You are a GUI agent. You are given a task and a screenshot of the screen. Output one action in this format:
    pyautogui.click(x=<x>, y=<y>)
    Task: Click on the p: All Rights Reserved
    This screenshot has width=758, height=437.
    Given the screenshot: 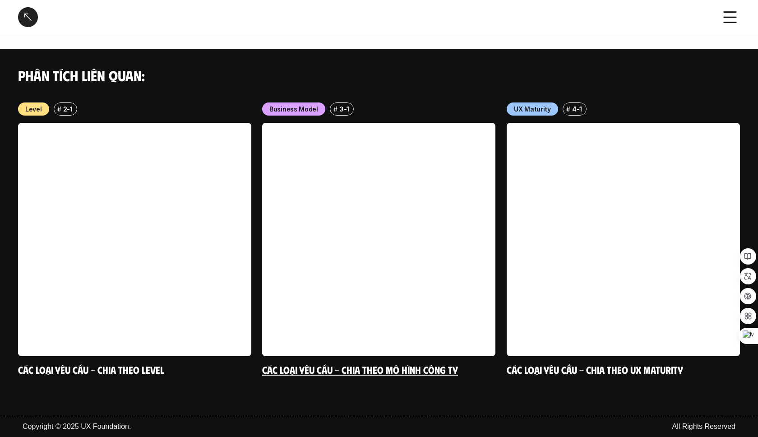 What is the action you would take?
    pyautogui.click(x=704, y=426)
    